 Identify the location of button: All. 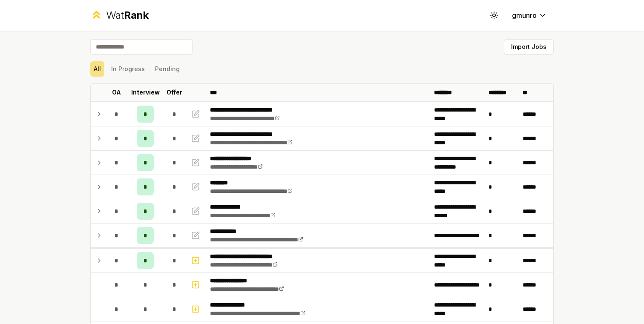
(97, 69).